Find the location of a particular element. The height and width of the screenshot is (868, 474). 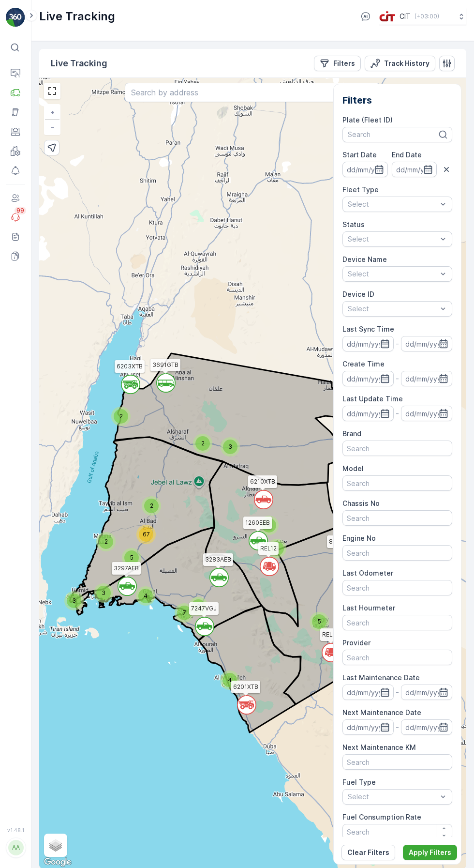

button: CIT(+03:00) is located at coordinates (423, 16).